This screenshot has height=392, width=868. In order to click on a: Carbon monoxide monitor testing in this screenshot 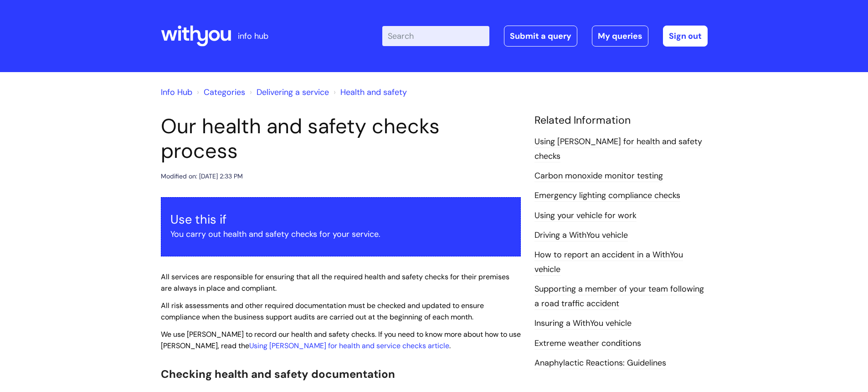, I will do `click(599, 176)`.